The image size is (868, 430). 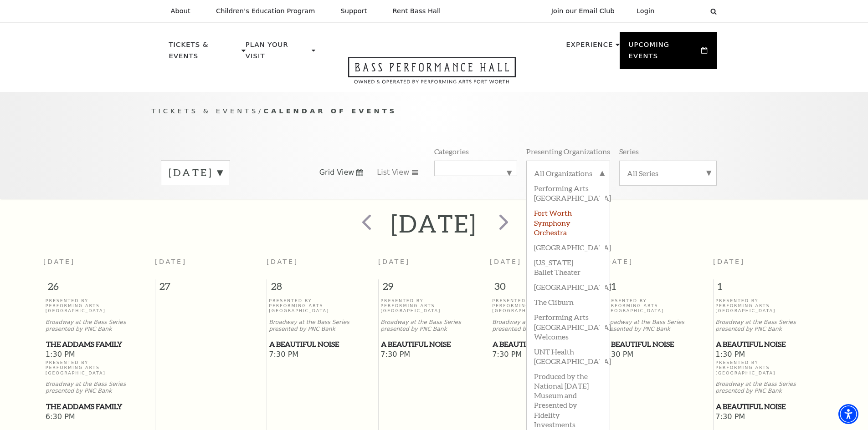 What do you see at coordinates (502, 223) in the screenshot?
I see `button: next` at bounding box center [502, 223].